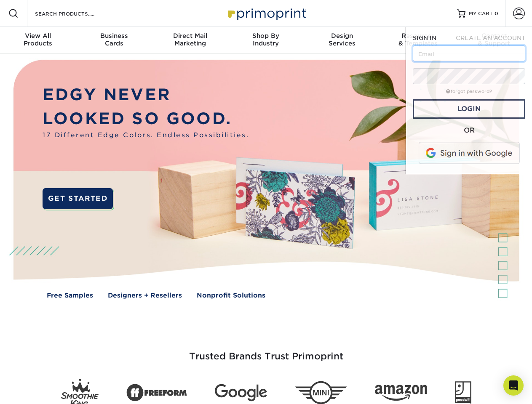 The image size is (532, 404). Describe the element at coordinates (469, 109) in the screenshot. I see `a: Login` at that location.